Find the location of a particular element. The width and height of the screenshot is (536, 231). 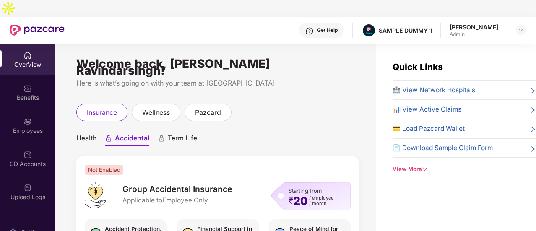

span: 🏥 View Network Hospitals is located at coordinates (434, 90).